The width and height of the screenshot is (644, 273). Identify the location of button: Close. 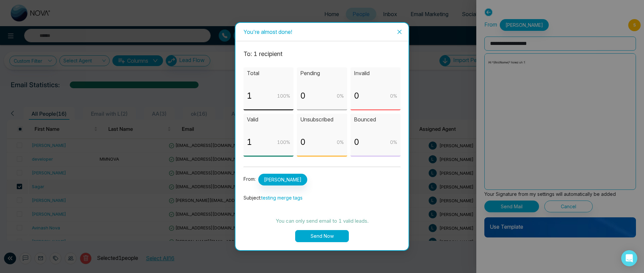
(400, 32).